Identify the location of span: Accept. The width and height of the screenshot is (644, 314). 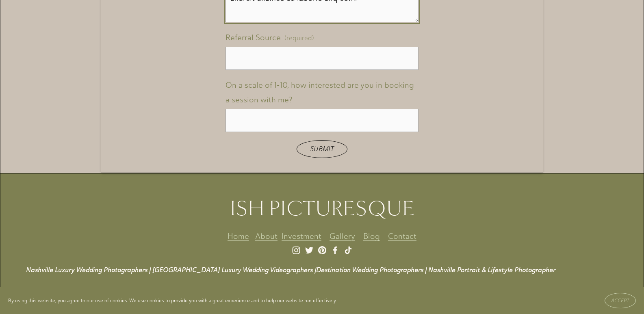
(620, 301).